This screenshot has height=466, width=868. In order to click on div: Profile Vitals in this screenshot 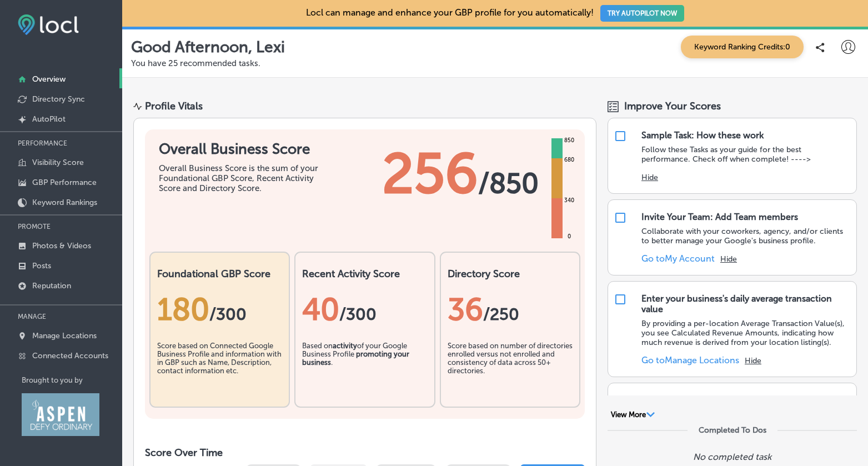, I will do `click(173, 106)`.